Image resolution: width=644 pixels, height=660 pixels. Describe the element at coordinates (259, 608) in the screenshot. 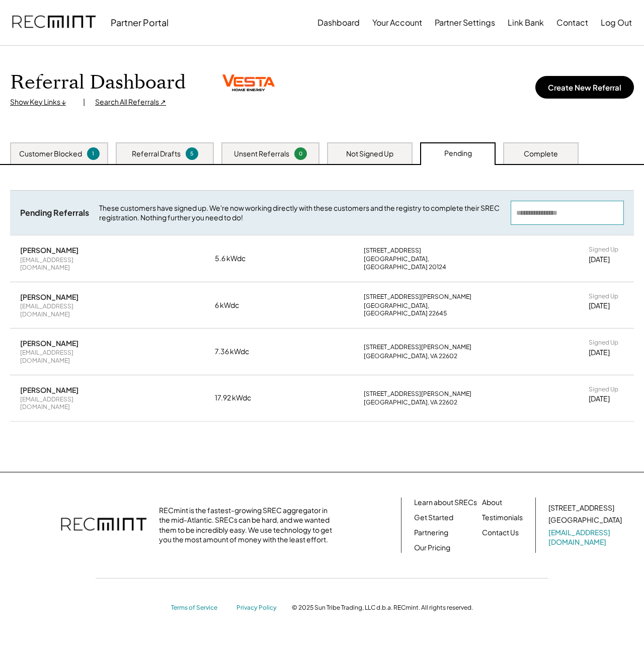

I see `a: Privacy Policy` at that location.